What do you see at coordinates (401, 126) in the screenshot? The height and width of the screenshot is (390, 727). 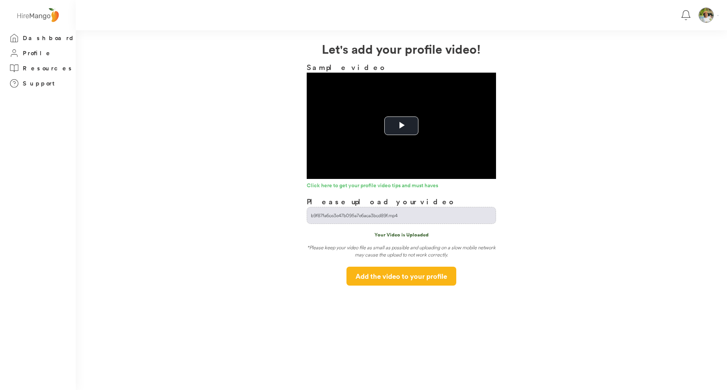 I see `div: Video Player` at bounding box center [401, 126].